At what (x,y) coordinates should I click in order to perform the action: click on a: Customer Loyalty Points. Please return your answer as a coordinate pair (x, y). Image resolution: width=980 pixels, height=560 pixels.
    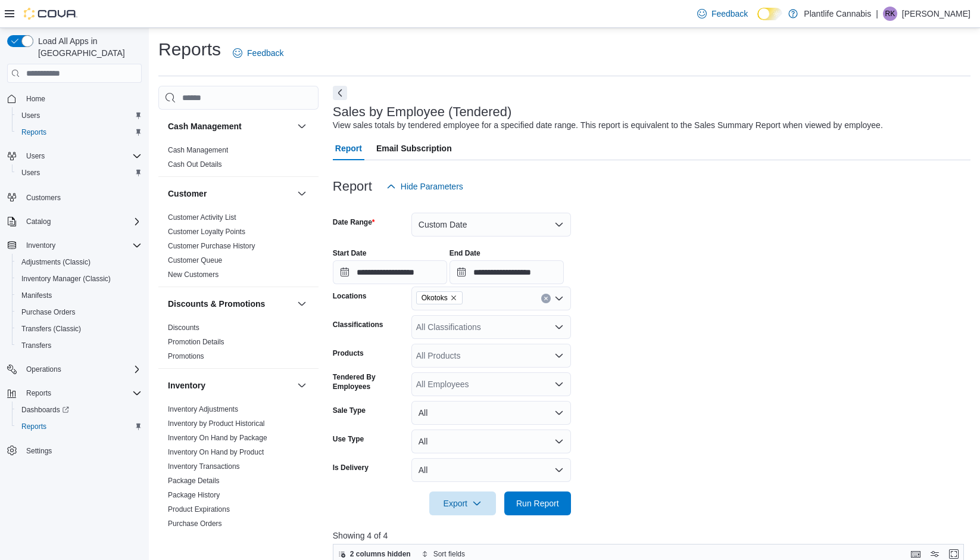
    Looking at the image, I should click on (207, 231).